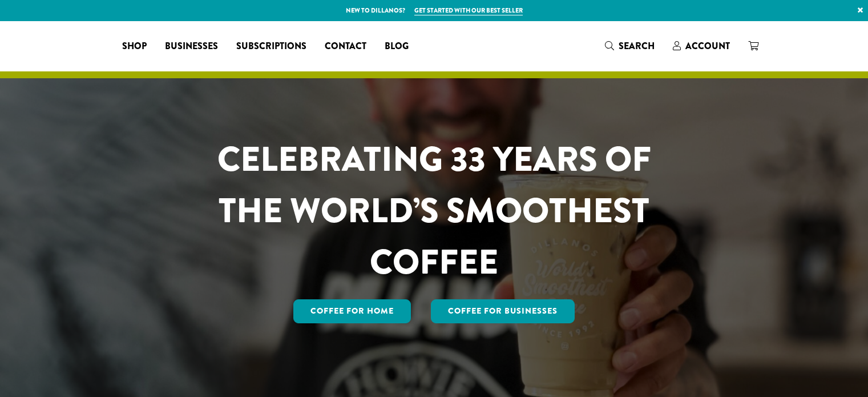 The image size is (868, 397). What do you see at coordinates (271, 47) in the screenshot?
I see `span: Subscriptions` at bounding box center [271, 47].